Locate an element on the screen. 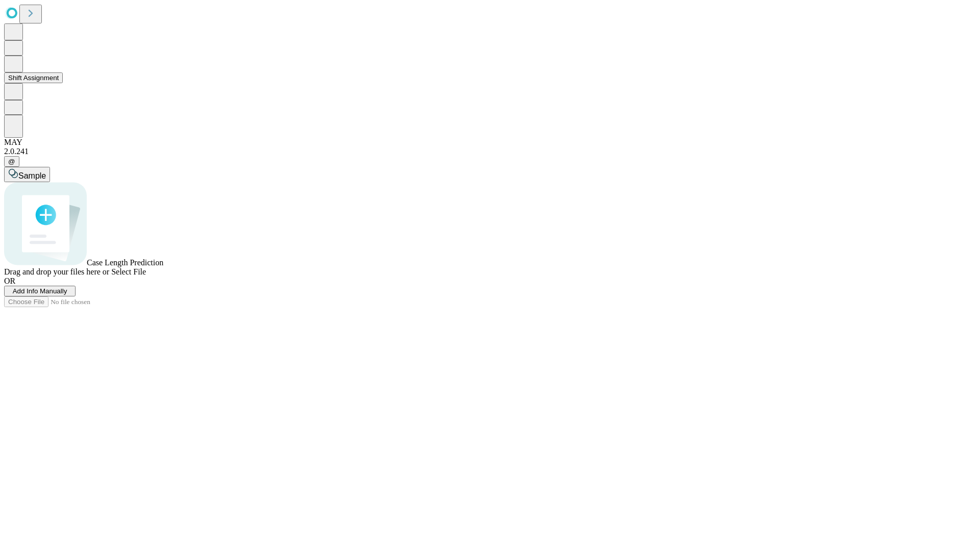 This screenshot has width=980, height=551. button: Shift Assignment is located at coordinates (33, 77).